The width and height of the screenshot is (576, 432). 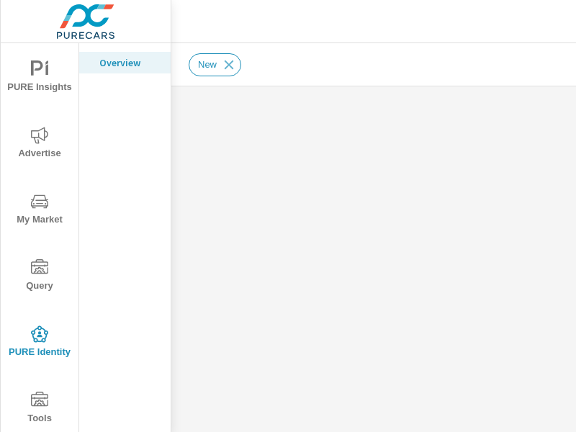 What do you see at coordinates (40, 210) in the screenshot?
I see `span: My Market` at bounding box center [40, 210].